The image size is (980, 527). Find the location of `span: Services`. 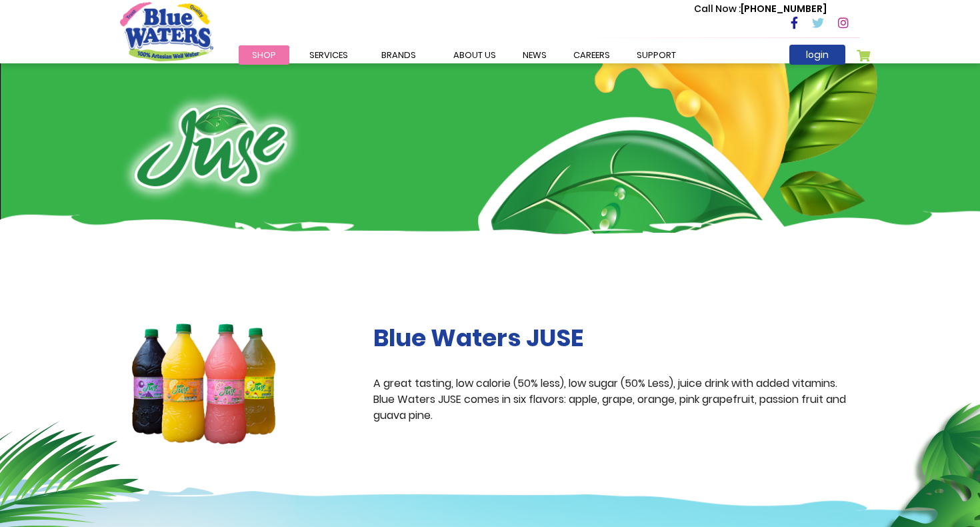

span: Services is located at coordinates (328, 55).